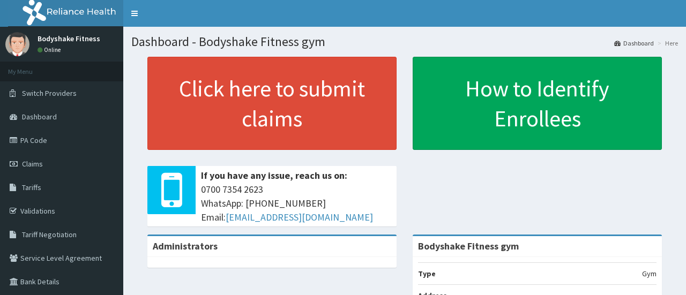  I want to click on b: Type, so click(427, 274).